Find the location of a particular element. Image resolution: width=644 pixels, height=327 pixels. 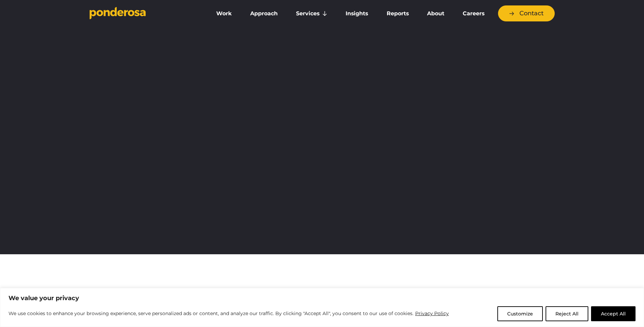

p: We use cookies to enhance your browsing experience, serve personalized ads or content, and analyz... is located at coordinates (228, 314).